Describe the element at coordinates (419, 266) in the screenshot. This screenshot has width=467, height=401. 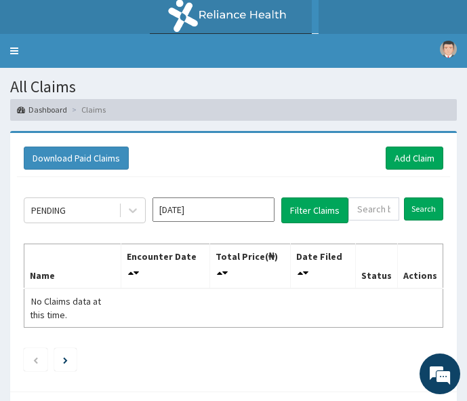
I see `th: Actions` at that location.